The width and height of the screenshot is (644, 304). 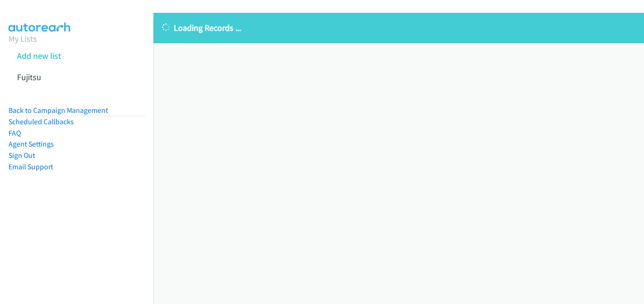 What do you see at coordinates (15, 133) in the screenshot?
I see `a: FAQ` at bounding box center [15, 133].